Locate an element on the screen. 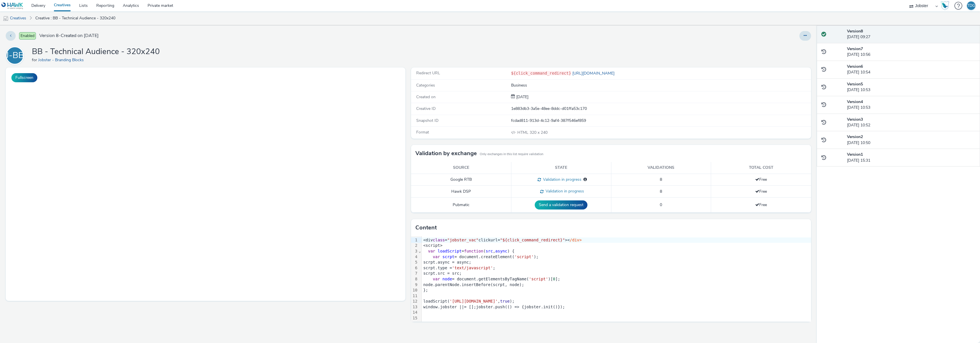  a: Jobster - Branding Blocks is located at coordinates (62, 60).